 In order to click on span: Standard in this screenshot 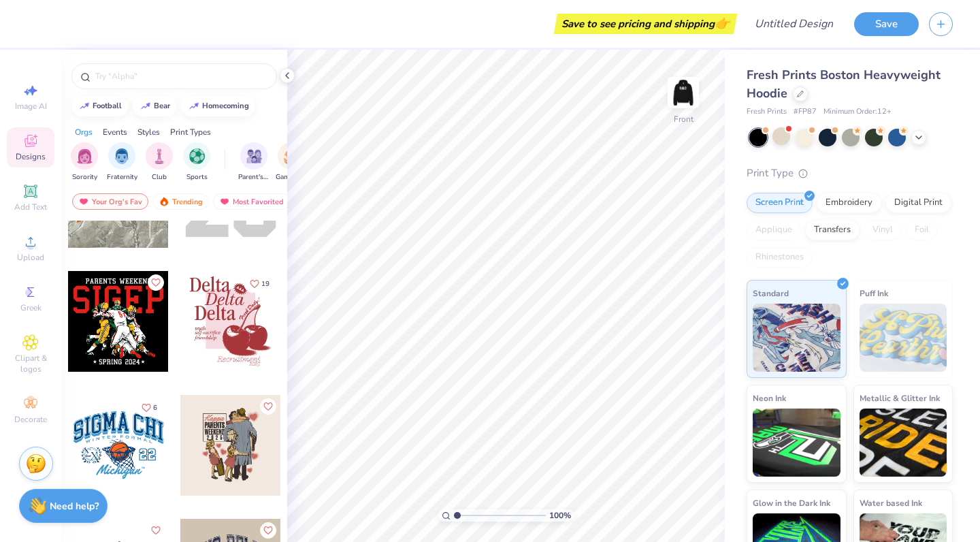, I will do `click(770, 293)`.